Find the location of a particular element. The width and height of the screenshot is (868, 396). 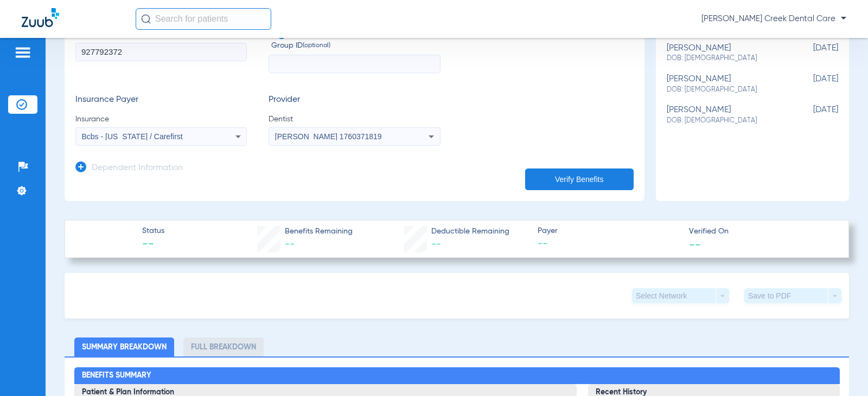

li: Full Breakdown is located at coordinates (224, 347).